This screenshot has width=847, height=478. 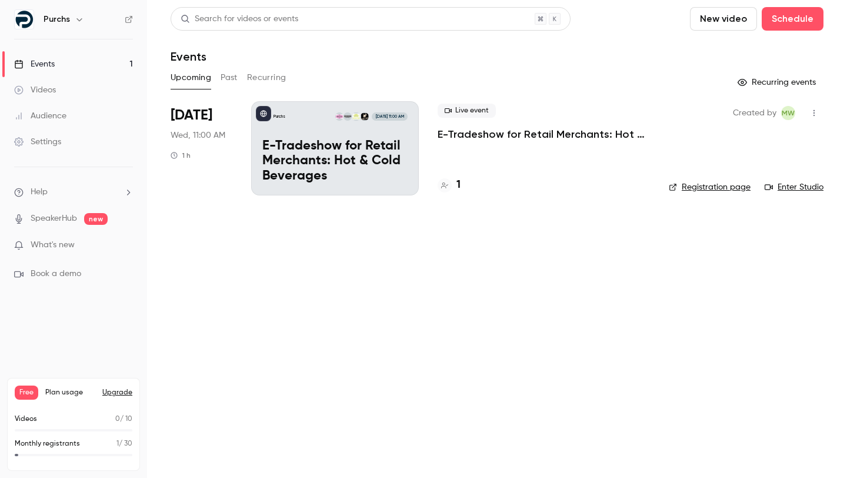 I want to click on button: Recurring, so click(x=266, y=78).